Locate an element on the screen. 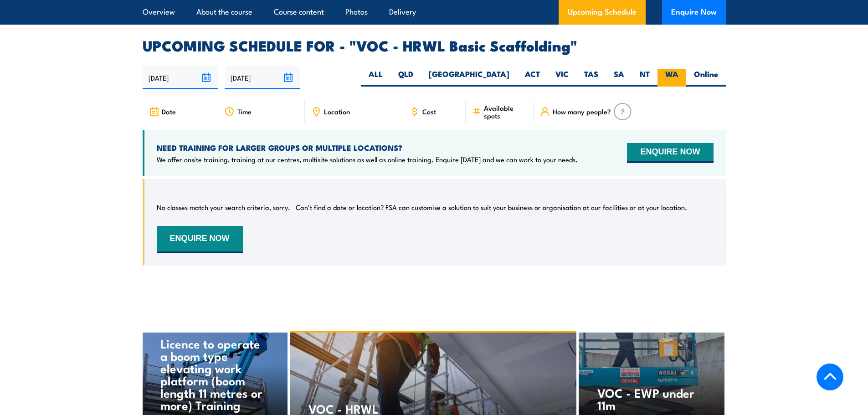 The width and height of the screenshot is (868, 415). h4: Licence to operate a boom type elevating work platform (boom length 11 metres or more) Training is located at coordinates (214, 374).